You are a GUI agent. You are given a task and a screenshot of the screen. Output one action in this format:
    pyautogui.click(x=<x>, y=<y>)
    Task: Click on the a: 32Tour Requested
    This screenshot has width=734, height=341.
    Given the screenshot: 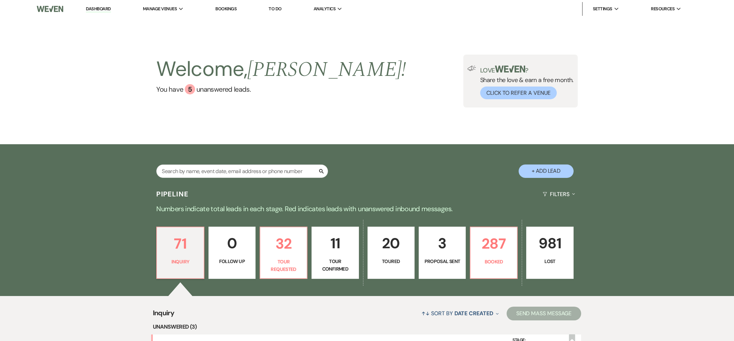 What is the action you would take?
    pyautogui.click(x=283, y=253)
    